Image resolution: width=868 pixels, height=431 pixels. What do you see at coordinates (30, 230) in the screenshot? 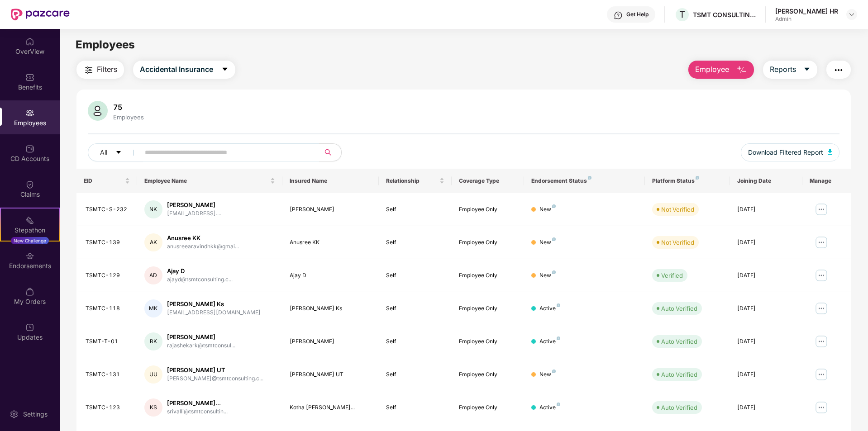
I see `div: Stepathon` at bounding box center [30, 230].